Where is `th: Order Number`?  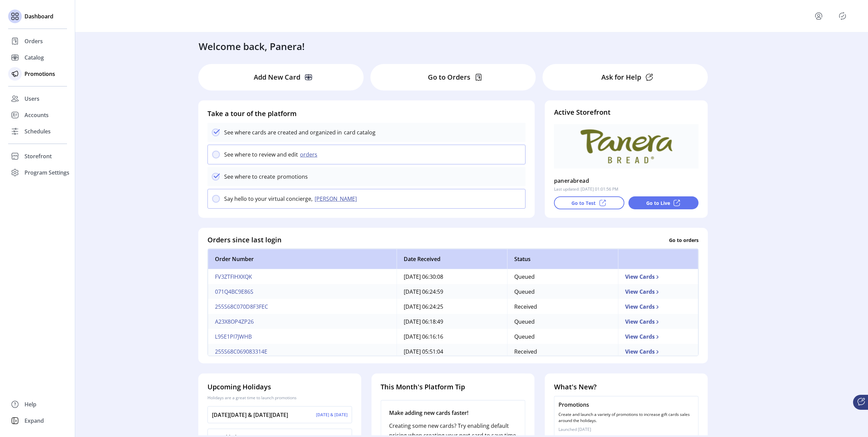 th: Order Number is located at coordinates (302, 259).